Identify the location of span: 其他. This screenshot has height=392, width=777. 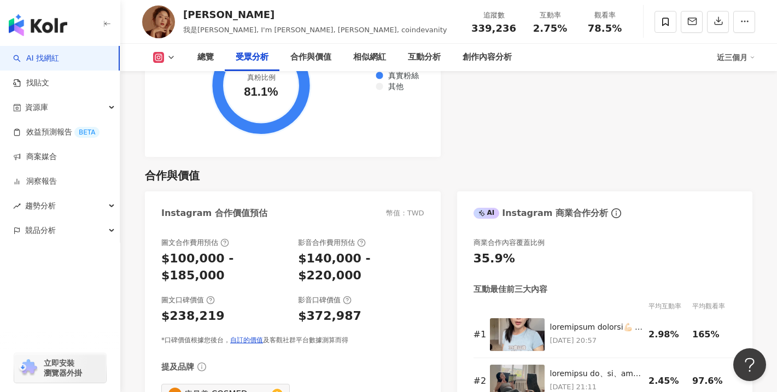
(391, 86).